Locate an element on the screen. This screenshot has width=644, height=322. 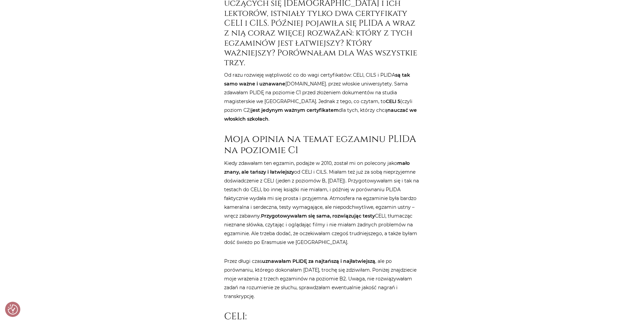
strong: Przygotowywałam się sama, rozwiązując testy is located at coordinates (318, 216).